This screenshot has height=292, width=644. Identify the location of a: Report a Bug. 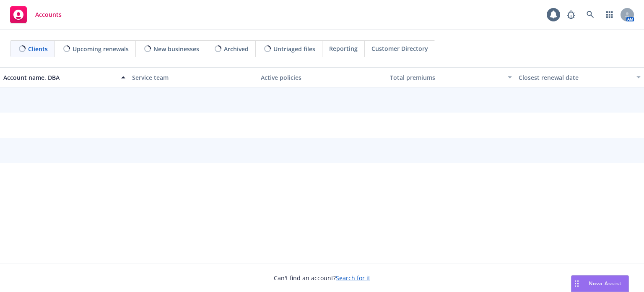
(571, 15).